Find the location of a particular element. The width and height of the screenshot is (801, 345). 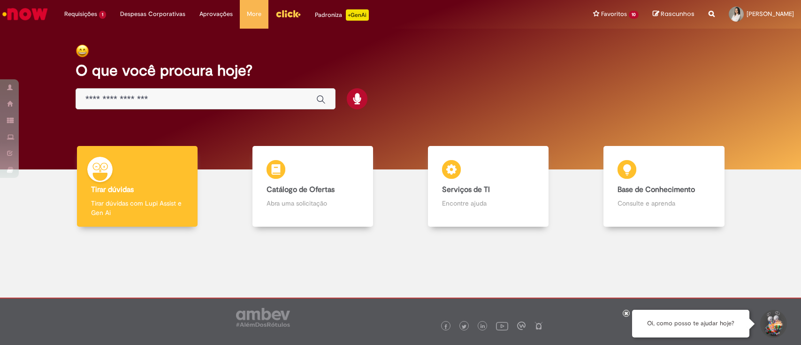

img: logo_footer_linkedin.png is located at coordinates (483, 326).